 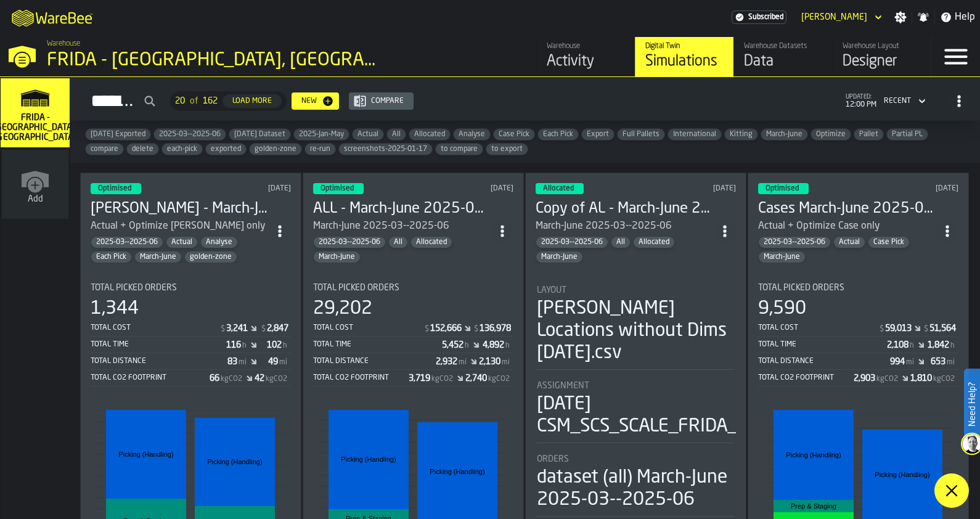 What do you see at coordinates (35, 199) in the screenshot?
I see `span: Add` at bounding box center [35, 199].